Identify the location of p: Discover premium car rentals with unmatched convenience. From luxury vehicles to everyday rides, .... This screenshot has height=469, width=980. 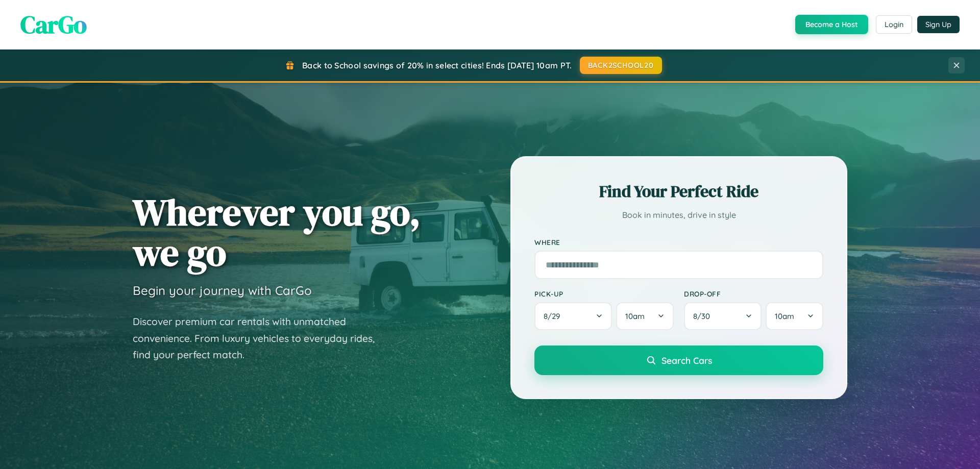
(261, 339).